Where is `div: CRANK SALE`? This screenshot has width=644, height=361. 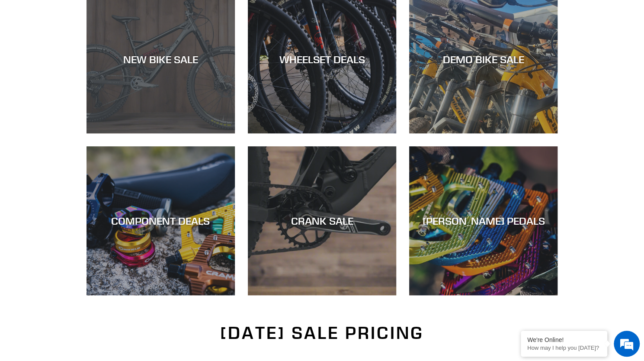 div: CRANK SALE is located at coordinates (322, 221).